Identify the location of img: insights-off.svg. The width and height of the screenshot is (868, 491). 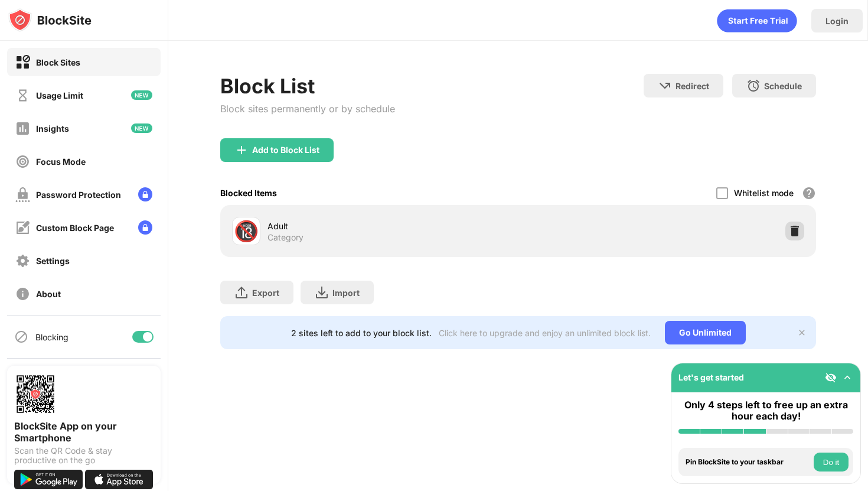
(22, 128).